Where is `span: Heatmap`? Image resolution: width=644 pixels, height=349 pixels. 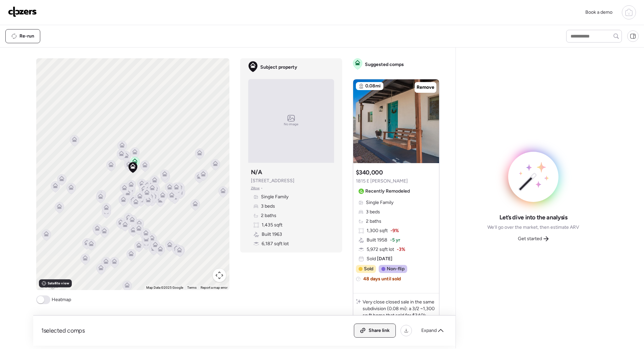 span: Heatmap is located at coordinates (62, 300).